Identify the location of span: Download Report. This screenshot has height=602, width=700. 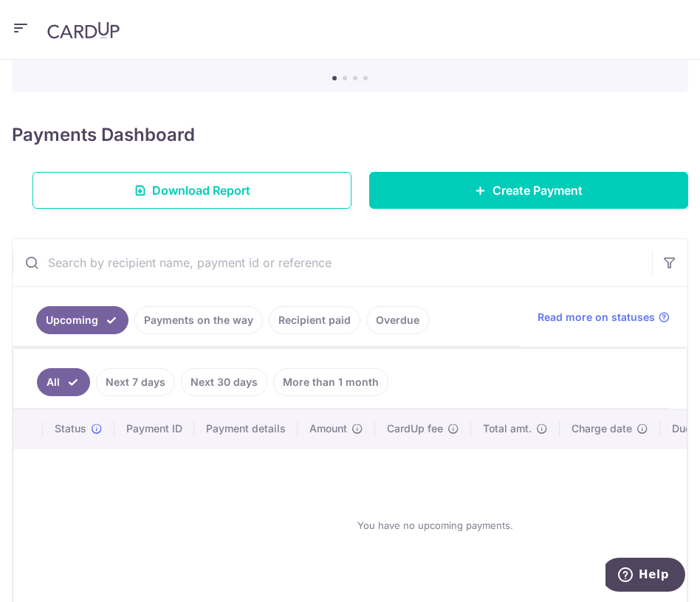
(201, 190).